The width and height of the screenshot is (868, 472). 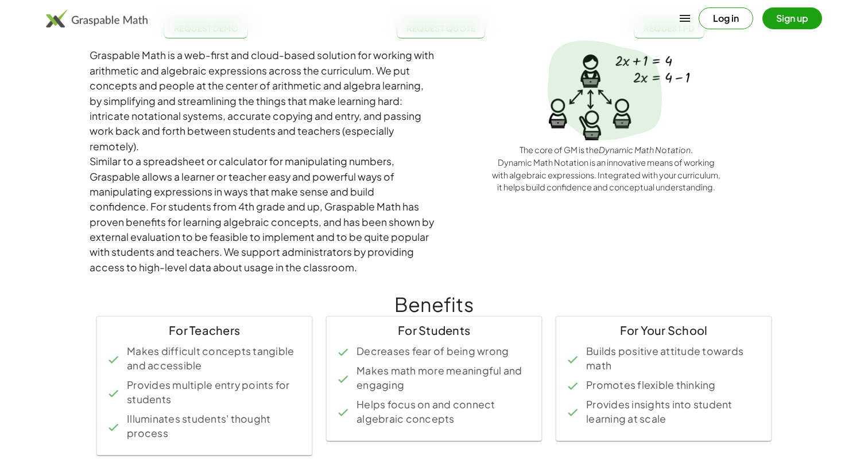 I want to click on li: Illuminates students' thought process, so click(x=204, y=426).